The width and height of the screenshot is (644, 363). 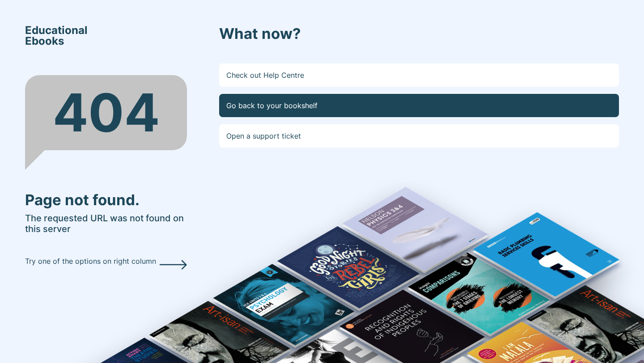 I want to click on a: Open a support ticket, so click(x=419, y=136).